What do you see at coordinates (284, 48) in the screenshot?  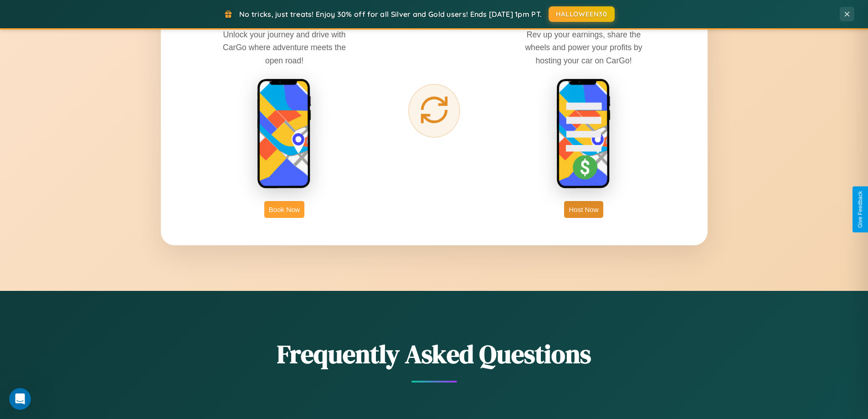 I see `p: Unlock your journey and drive with CarGo where adventure meets the open road!` at bounding box center [284, 48].